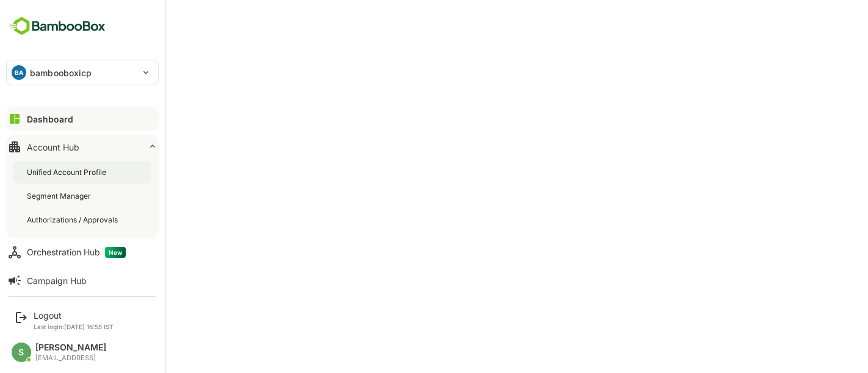 The width and height of the screenshot is (868, 373). Describe the element at coordinates (61, 72) in the screenshot. I see `p: bambooboxicp` at that location.